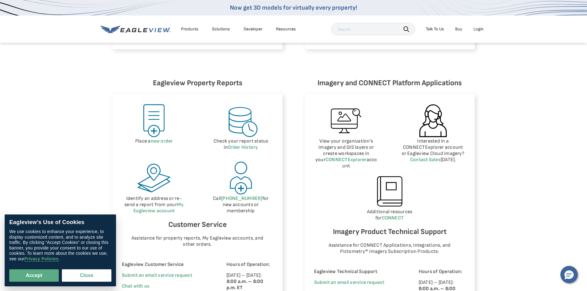 The width and height of the screenshot is (587, 291). What do you see at coordinates (60, 222) in the screenshot?
I see `div: Eagleview’s Use of Cookies` at bounding box center [60, 222].